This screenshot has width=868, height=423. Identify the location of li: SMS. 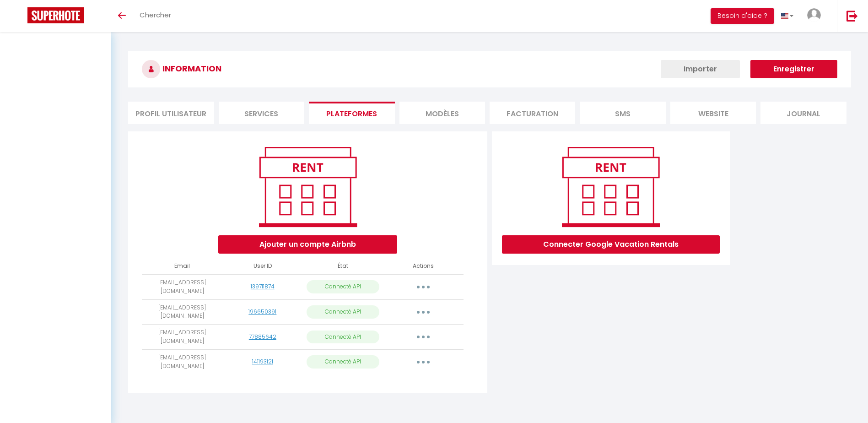
(622, 112).